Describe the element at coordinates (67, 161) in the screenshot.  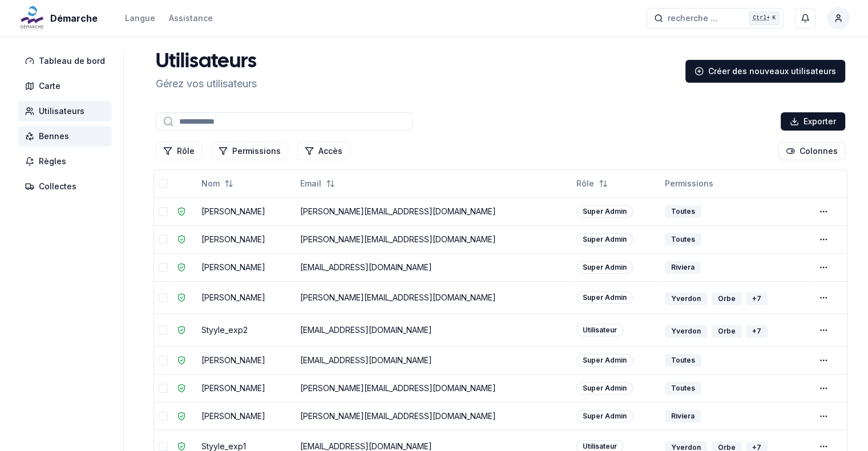
I see `a: Règles` at that location.